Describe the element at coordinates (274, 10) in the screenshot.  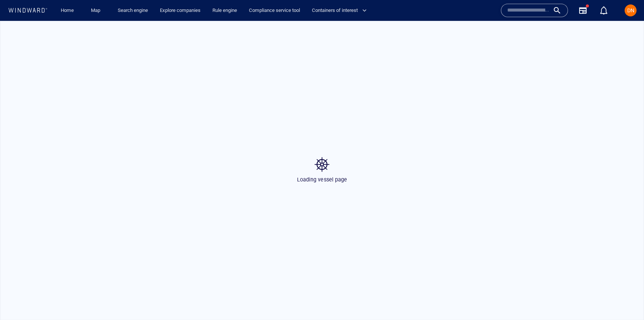
I see `a: Compliance service tool` at that location.